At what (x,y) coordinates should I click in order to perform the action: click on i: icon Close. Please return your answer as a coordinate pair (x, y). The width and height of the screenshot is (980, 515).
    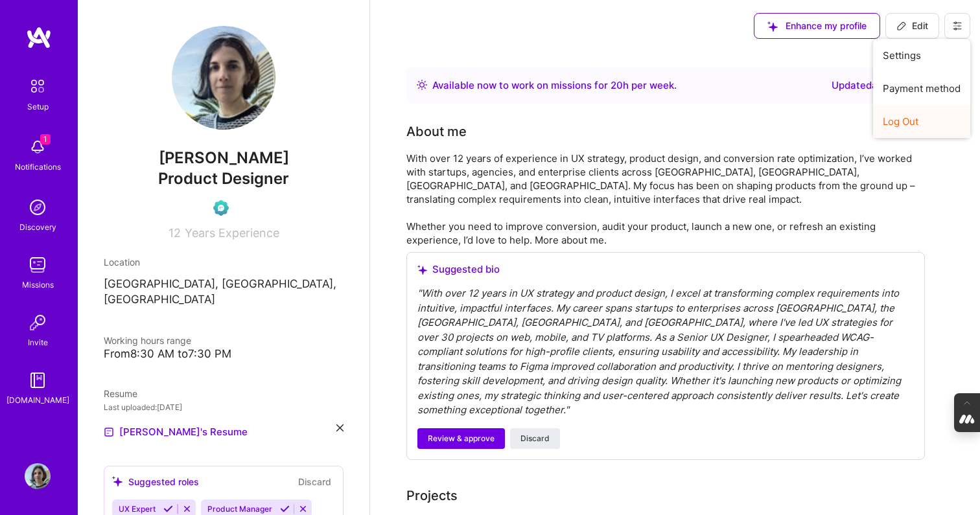
    Looking at the image, I should click on (340, 428).